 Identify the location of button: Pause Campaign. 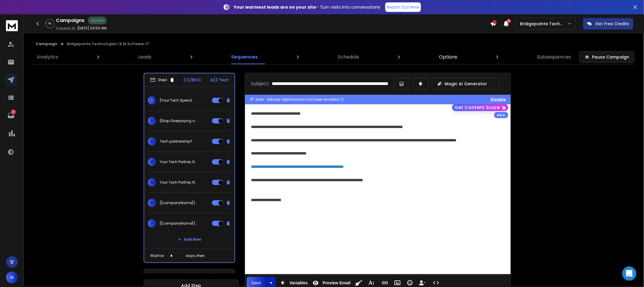
(607, 57).